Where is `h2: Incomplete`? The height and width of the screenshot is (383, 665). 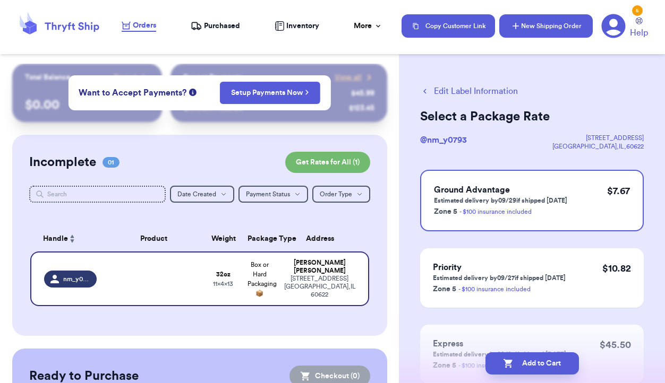
h2: Incomplete is located at coordinates (63, 162).